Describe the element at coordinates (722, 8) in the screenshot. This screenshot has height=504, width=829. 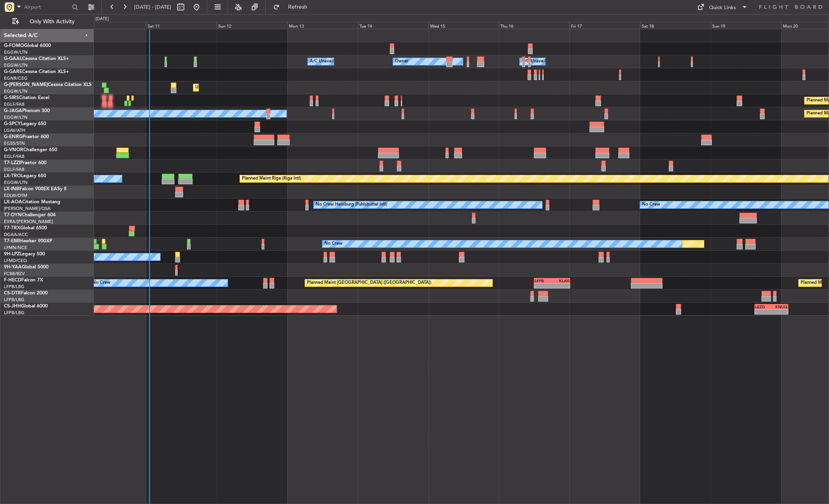
I see `div: Quick Links` at that location.